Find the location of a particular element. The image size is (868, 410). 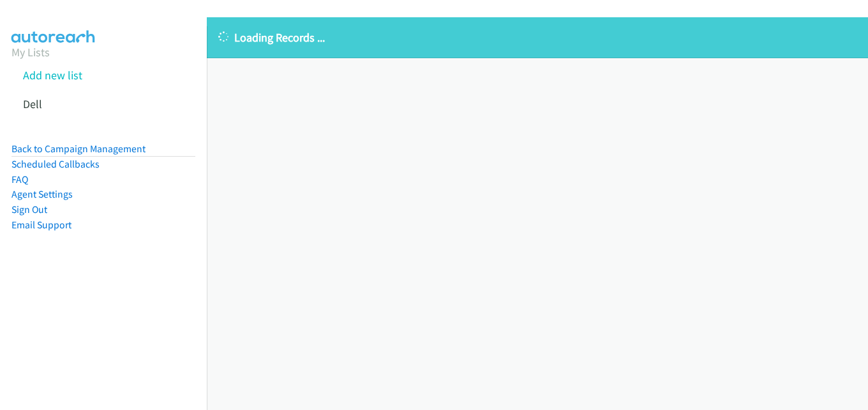

p: Loading Records ... is located at coordinates (537, 37).